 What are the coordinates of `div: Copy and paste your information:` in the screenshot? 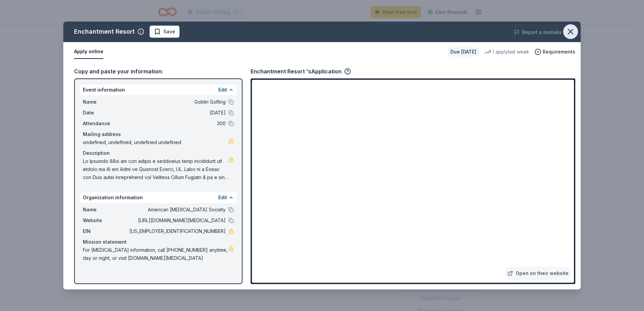 It's located at (158, 71).